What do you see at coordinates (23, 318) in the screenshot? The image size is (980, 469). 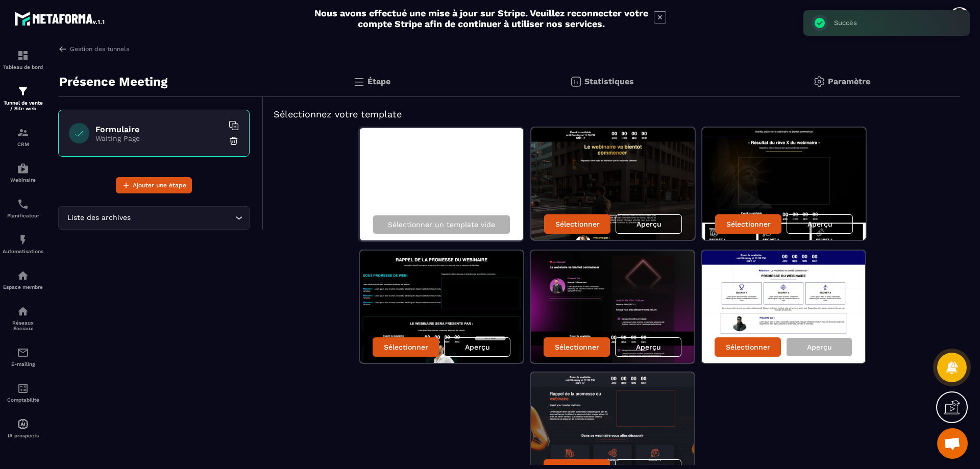 I see `a: social-networksocial-networkRéseaux Sociaux` at bounding box center [23, 318].